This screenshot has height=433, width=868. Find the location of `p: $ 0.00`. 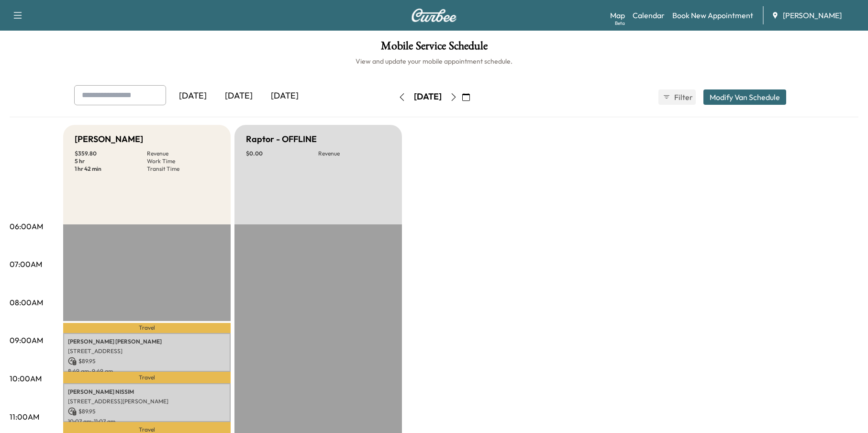

p: $ 0.00 is located at coordinates (282, 153).